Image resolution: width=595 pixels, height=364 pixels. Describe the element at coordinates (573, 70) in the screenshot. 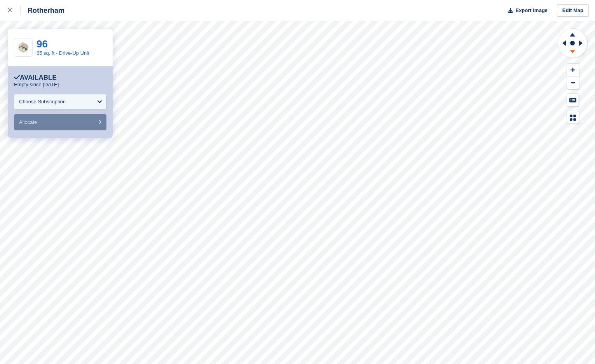

I see `button: Zoom In` at that location.